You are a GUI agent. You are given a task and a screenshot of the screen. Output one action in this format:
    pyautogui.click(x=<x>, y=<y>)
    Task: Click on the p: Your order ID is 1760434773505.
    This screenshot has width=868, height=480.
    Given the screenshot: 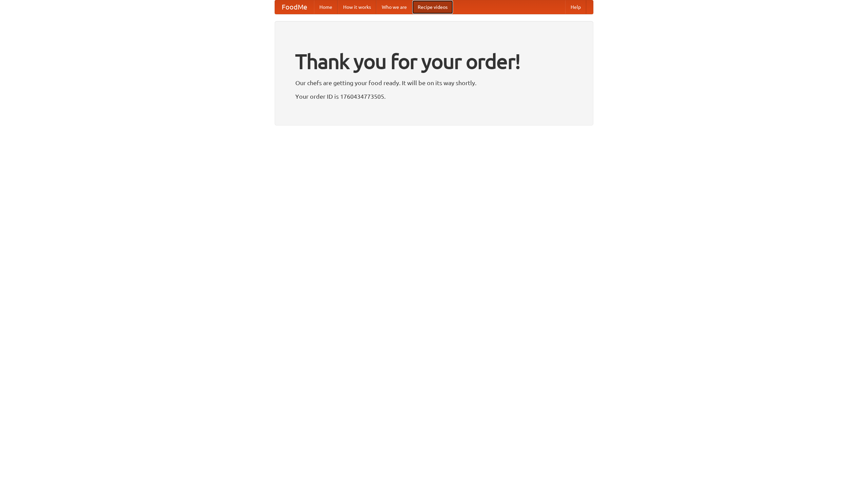 What is the action you would take?
    pyautogui.click(x=434, y=96)
    